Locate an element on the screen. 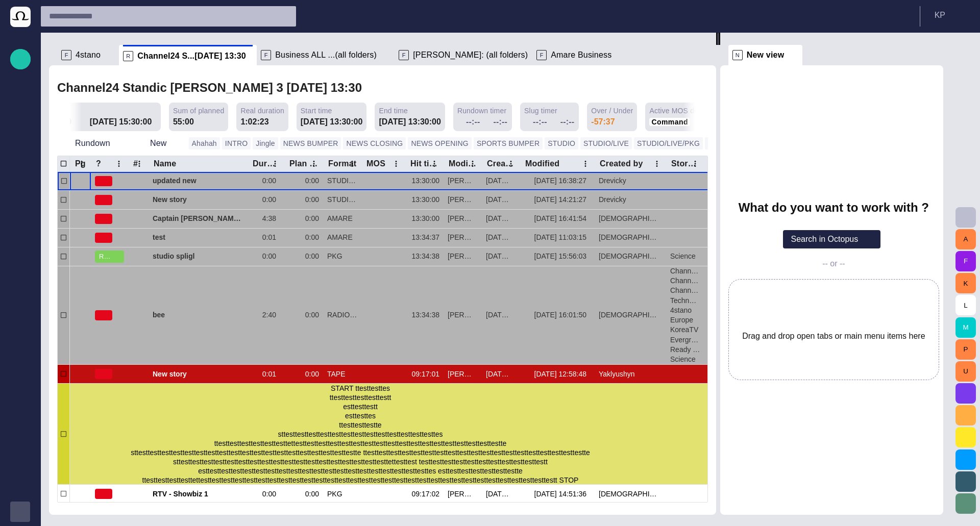 Image resolution: width=980 pixels, height=526 pixels. button: U is located at coordinates (966, 371).